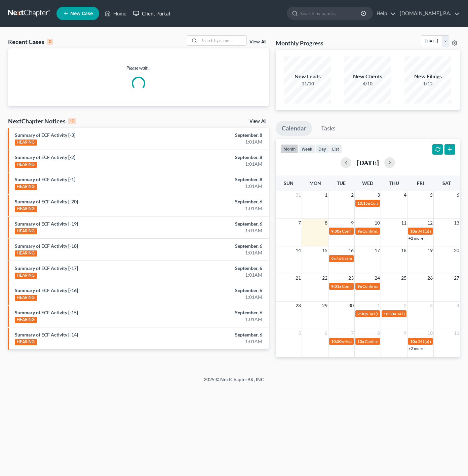 The image size is (468, 476). Describe the element at coordinates (351, 279) in the screenshot. I see `span: 23` at that location.